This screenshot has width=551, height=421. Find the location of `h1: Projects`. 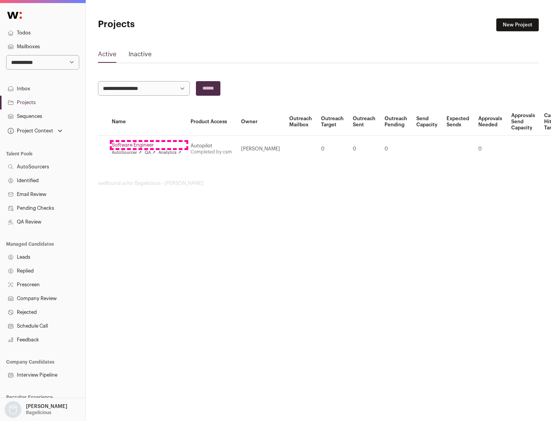

h1: Projects is located at coordinates (171, 24).